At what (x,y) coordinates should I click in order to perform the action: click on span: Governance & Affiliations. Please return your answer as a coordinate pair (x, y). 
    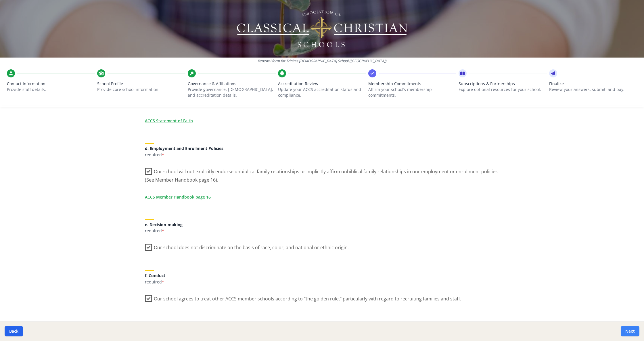
    Looking at the image, I should click on (232, 83).